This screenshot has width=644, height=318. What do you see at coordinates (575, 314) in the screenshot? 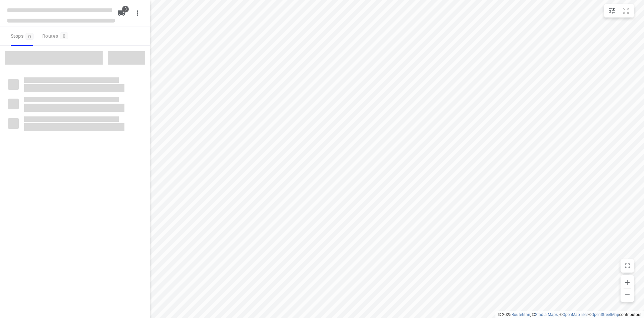
I see `a: OpenMapTiles` at bounding box center [575, 314].